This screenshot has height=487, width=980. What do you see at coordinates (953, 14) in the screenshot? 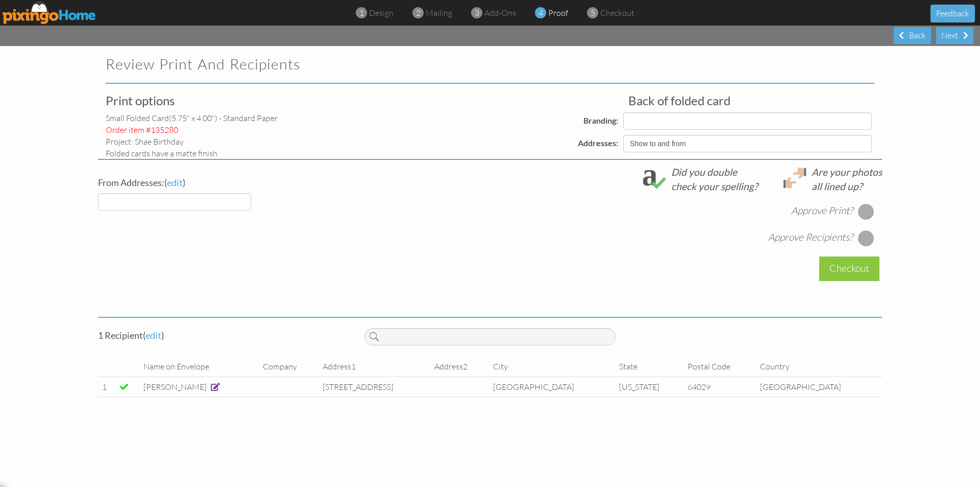
I see `button: Feedback` at bounding box center [953, 14].